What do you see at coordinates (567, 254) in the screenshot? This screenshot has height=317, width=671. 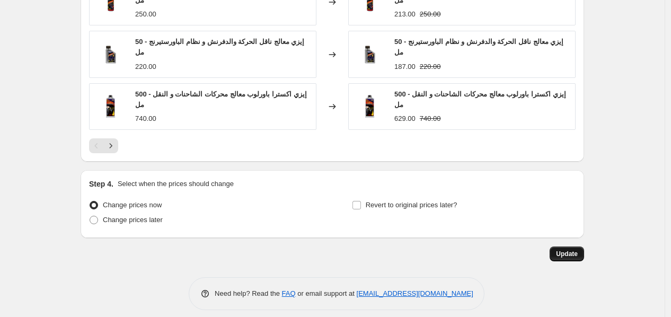 I see `button: Update` at bounding box center [567, 254].